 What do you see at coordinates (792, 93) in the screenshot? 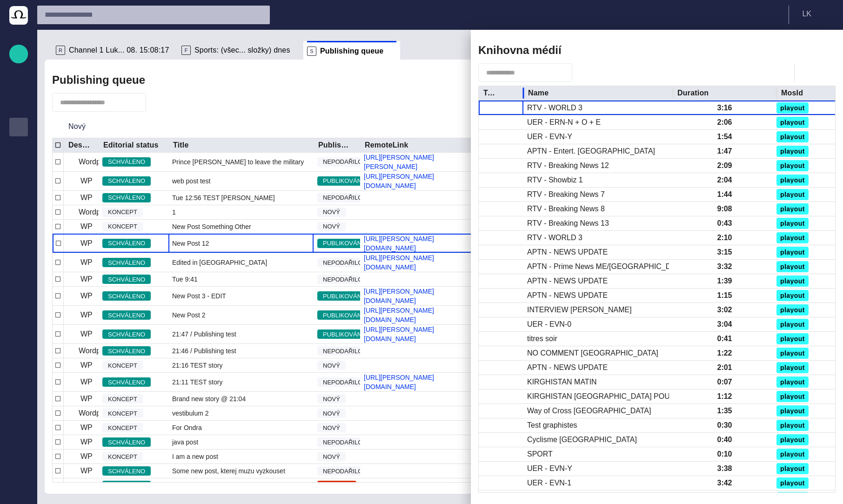
I see `div: MosId` at bounding box center [792, 93].